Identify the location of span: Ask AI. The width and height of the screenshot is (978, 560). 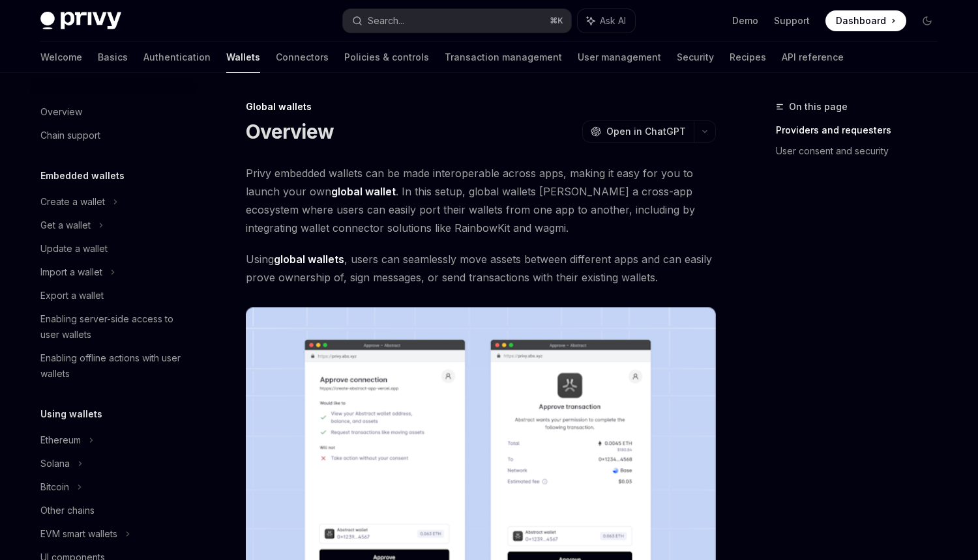
(612, 21).